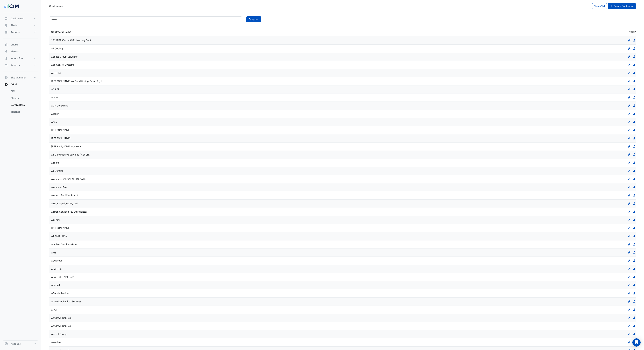  I want to click on span: ACES Air, so click(56, 73).